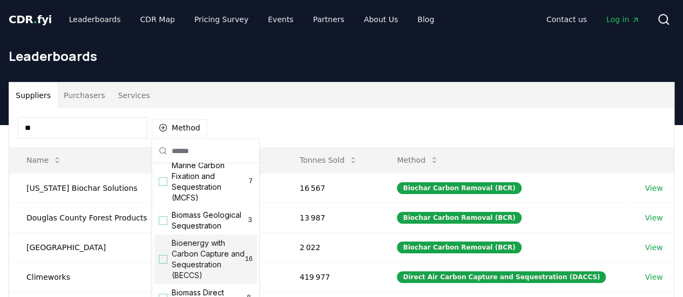 The image size is (683, 297). What do you see at coordinates (158, 19) in the screenshot?
I see `a: CDR Map` at bounding box center [158, 19].